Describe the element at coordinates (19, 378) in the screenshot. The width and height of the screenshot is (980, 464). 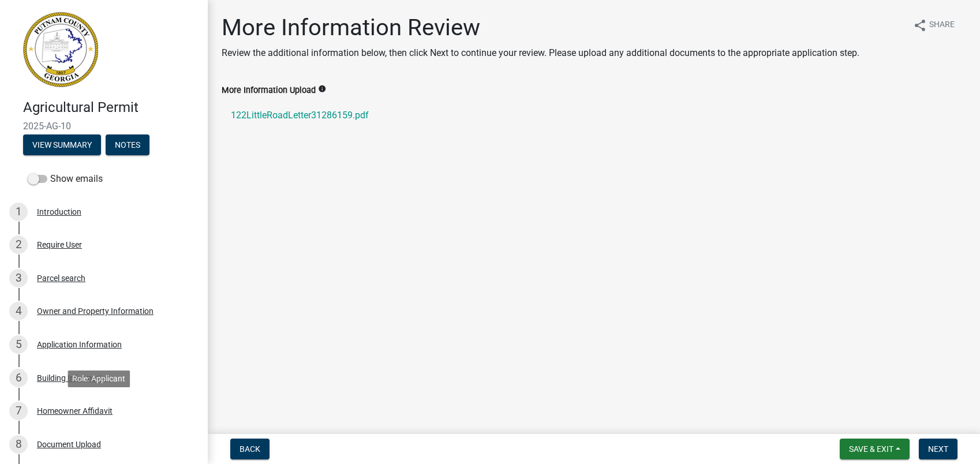
I see `div: 6` at that location.